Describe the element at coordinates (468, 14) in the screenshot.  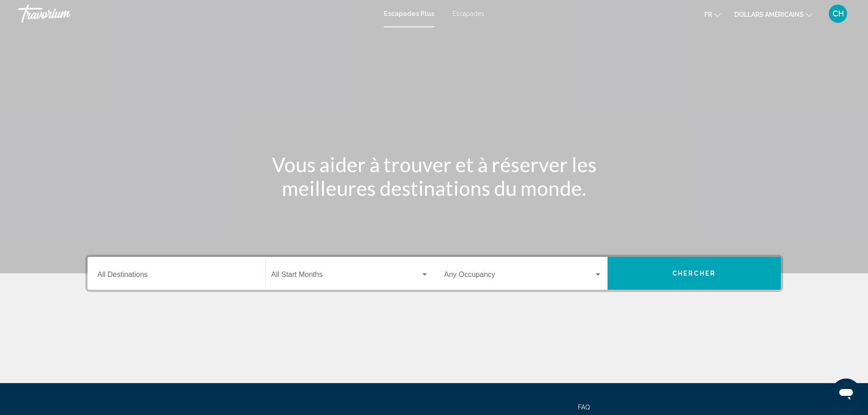
I see `a: Escapades` at that location.